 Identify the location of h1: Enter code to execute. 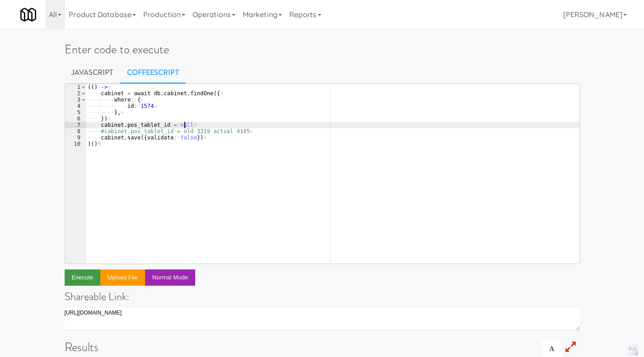
(322, 49).